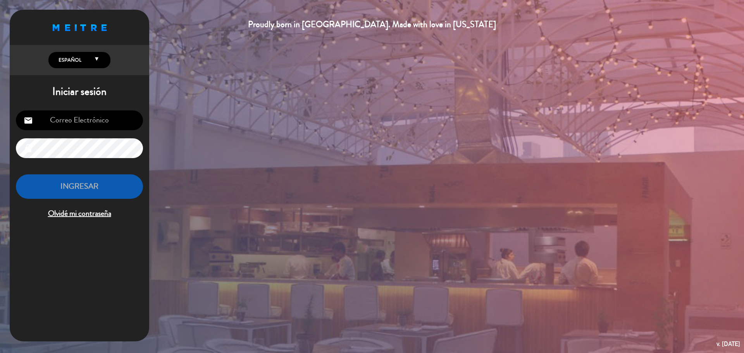 The height and width of the screenshot is (353, 744). Describe the element at coordinates (79, 92) in the screenshot. I see `h1: Iniciar sesión` at that location.